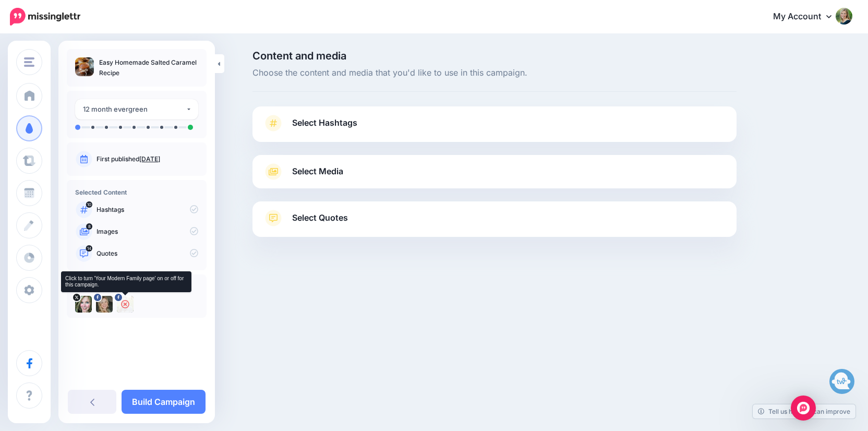 Image resolution: width=868 pixels, height=431 pixels. Describe the element at coordinates (494, 223) in the screenshot. I see `a: Select Quotes` at that location.